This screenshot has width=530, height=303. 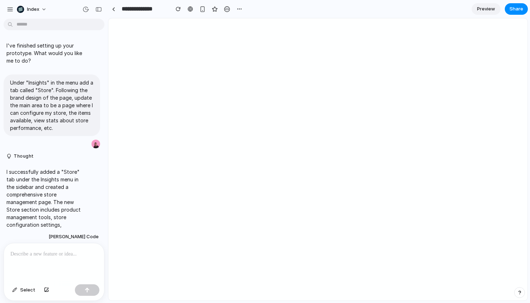 What do you see at coordinates (516, 9) in the screenshot?
I see `span: Share` at bounding box center [516, 9].